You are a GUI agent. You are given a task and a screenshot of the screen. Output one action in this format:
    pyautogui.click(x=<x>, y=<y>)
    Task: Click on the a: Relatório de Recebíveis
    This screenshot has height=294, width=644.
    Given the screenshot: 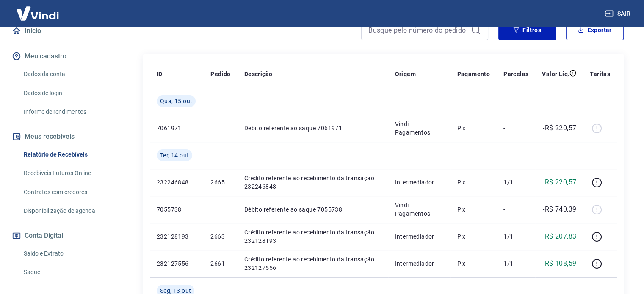 What is the action you would take?
    pyautogui.click(x=68, y=154)
    